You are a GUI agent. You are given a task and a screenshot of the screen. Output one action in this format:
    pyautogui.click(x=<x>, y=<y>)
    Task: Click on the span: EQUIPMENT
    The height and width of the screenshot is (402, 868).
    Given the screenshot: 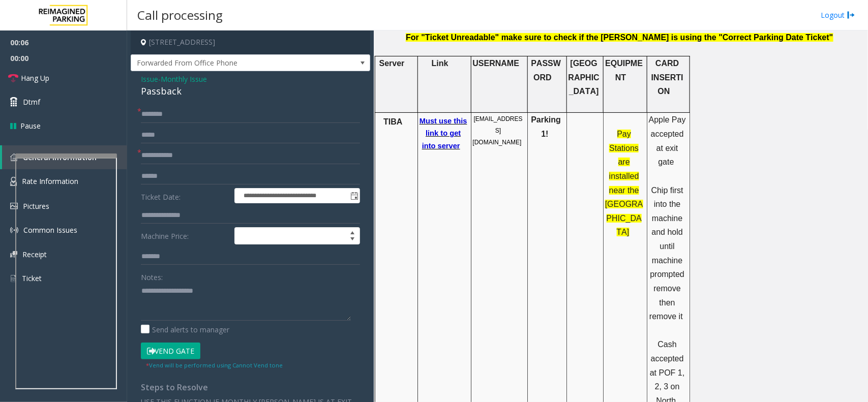 What is the action you would take?
    pyautogui.click(x=624, y=70)
    